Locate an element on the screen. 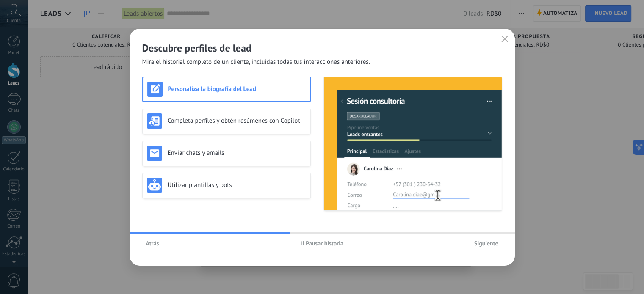 The width and height of the screenshot is (644, 294). h3: Enviar chats y emails is located at coordinates (237, 153).